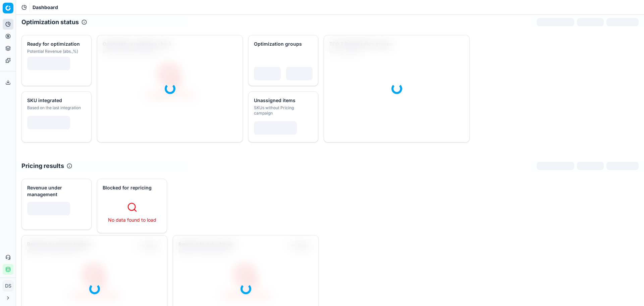 This screenshot has height=306, width=644. What do you see at coordinates (56, 44) in the screenshot?
I see `div: Ready for optimization` at bounding box center [56, 44].